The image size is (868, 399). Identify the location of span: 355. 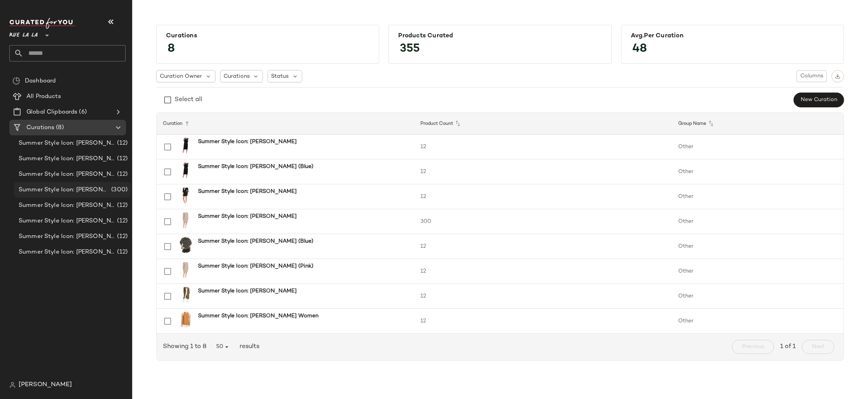
(410, 49).